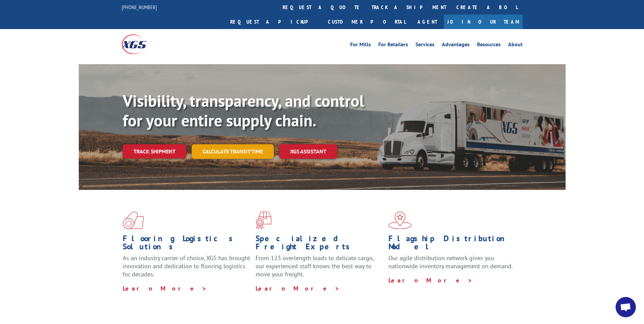  What do you see at coordinates (263, 220) in the screenshot?
I see `img: xgs-icon-focused-on-flooring-red` at bounding box center [263, 220].